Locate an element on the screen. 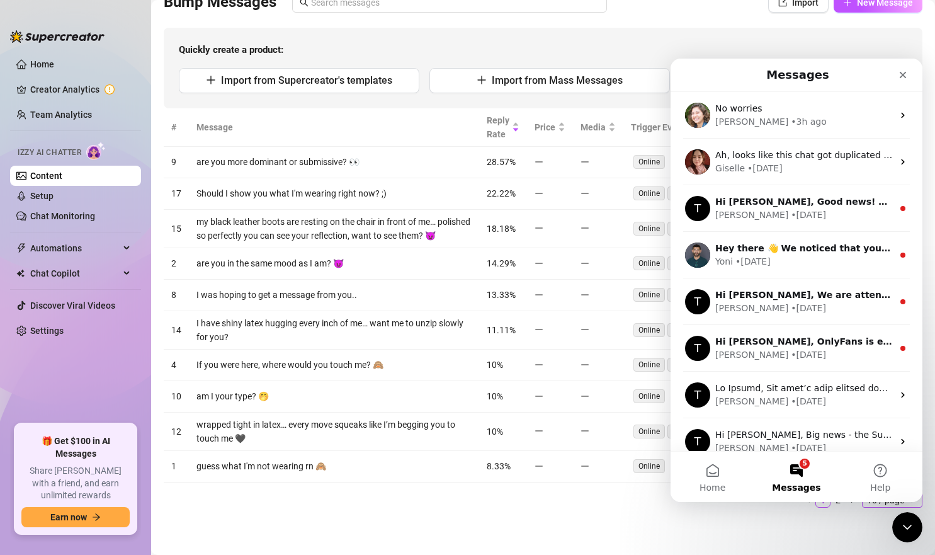 This screenshot has width=935, height=555. td: are you more dominant or submissive? 👀 is located at coordinates (334, 162).